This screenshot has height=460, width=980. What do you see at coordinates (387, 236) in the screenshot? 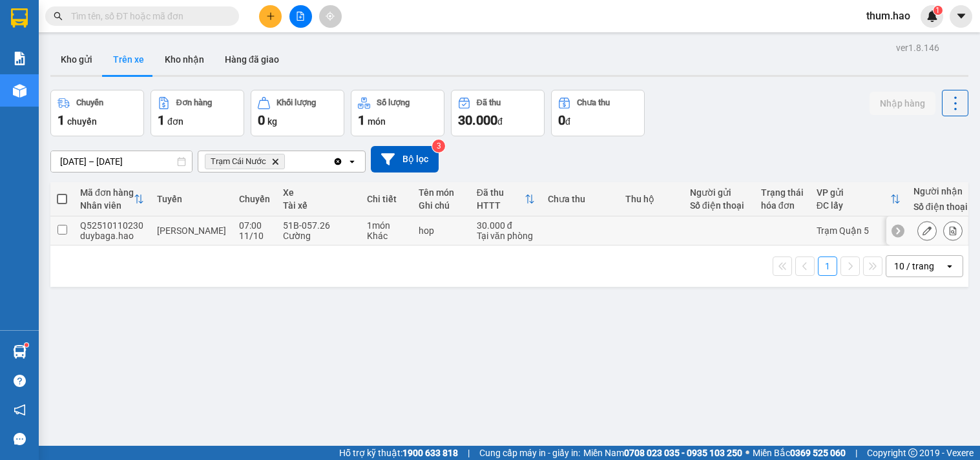
I see `div: Khác` at bounding box center [387, 236].